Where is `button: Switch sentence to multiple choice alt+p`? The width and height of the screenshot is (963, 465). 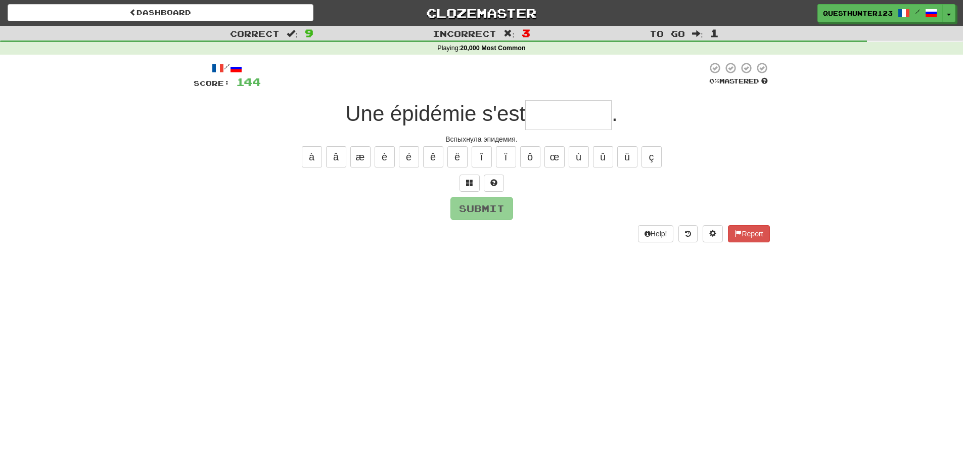 button: Switch sentence to multiple choice alt+p is located at coordinates (470, 183).